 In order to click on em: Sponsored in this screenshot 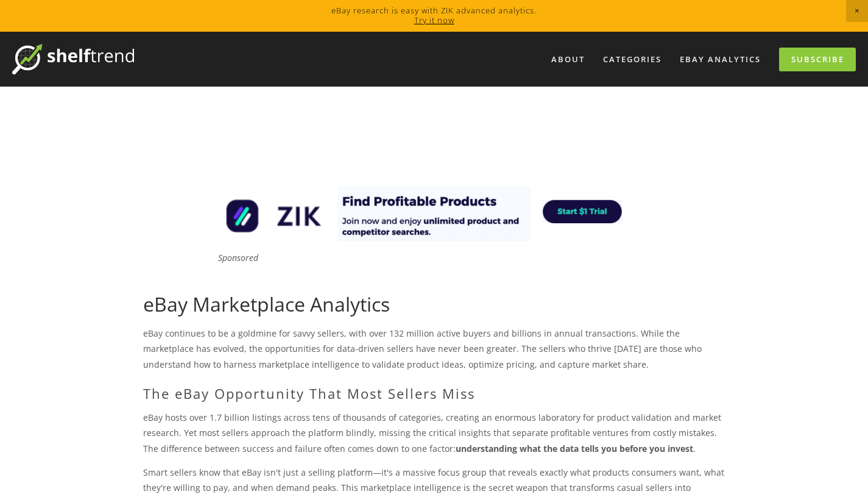, I will do `click(238, 258)`.